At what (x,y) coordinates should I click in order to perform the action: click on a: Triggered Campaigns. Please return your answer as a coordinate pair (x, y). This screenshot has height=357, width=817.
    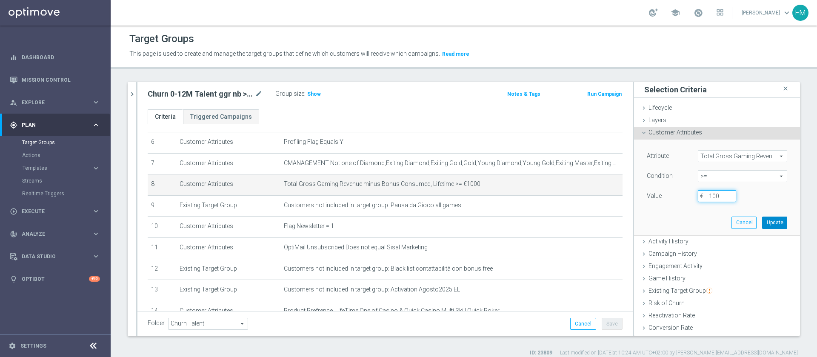
    Looking at the image, I should click on (221, 117).